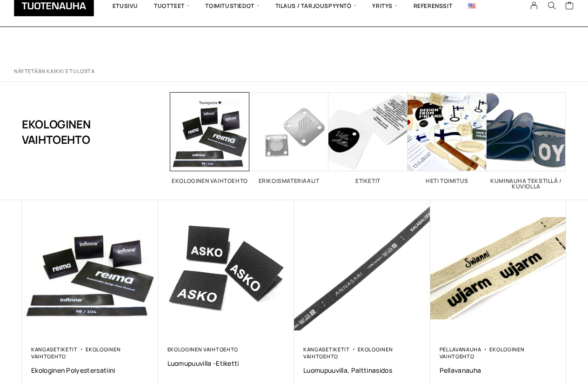  Describe the element at coordinates (362, 369) in the screenshot. I see `span: Luomupuuvilla, palttinasidos` at that location.